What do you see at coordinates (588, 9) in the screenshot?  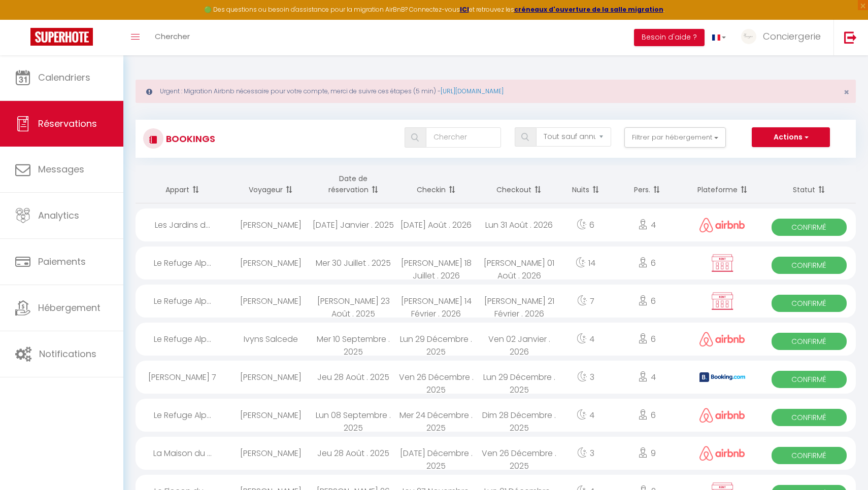 I see `a: créneaux d'ouverture de la salle migration` at bounding box center [588, 9].